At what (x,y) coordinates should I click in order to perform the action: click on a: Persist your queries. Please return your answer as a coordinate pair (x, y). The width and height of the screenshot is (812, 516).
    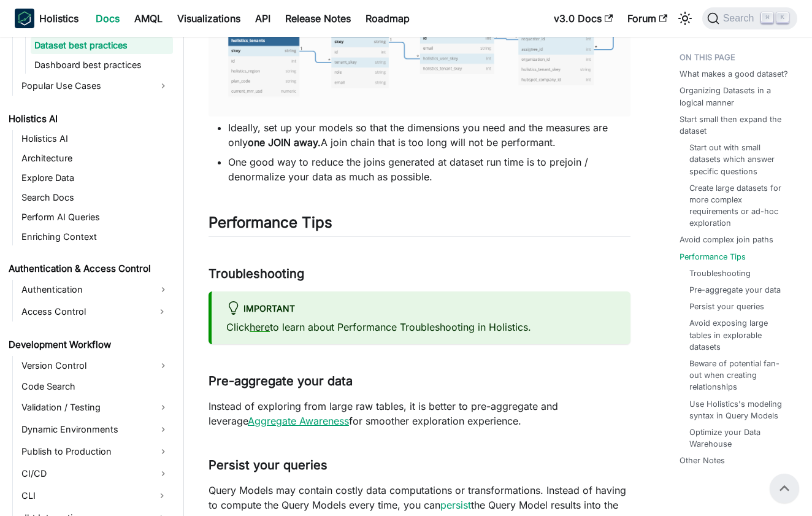
    Looking at the image, I should click on (726, 306).